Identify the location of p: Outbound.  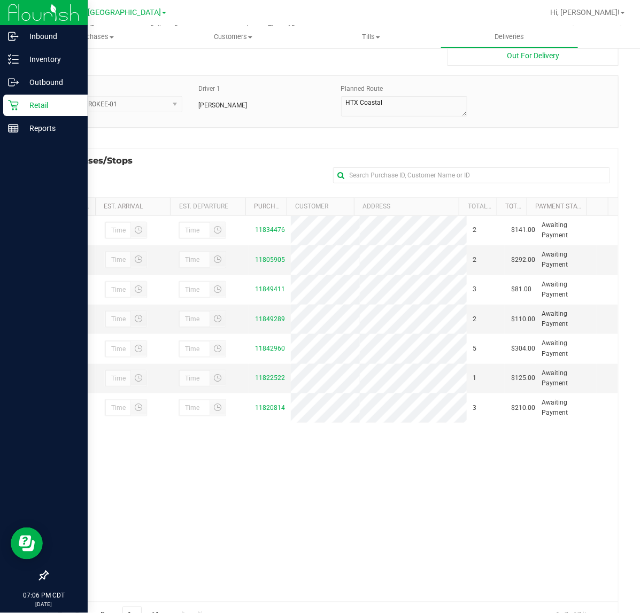
(51, 82).